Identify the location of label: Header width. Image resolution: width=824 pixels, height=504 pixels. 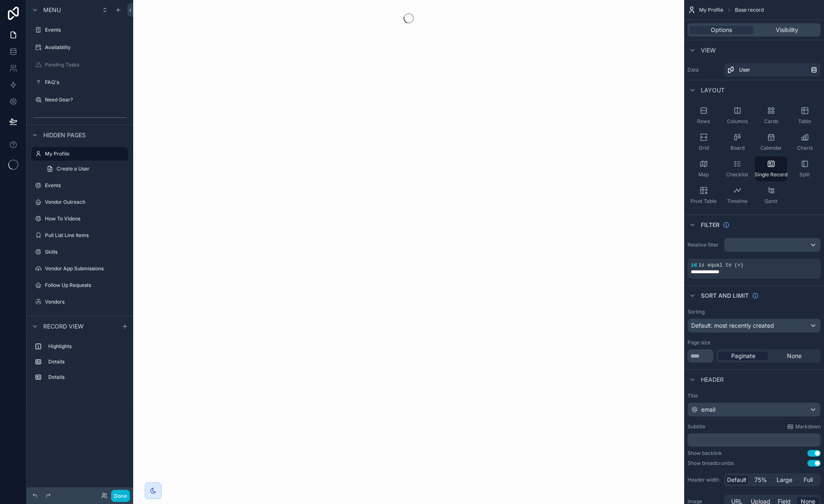
(704, 480).